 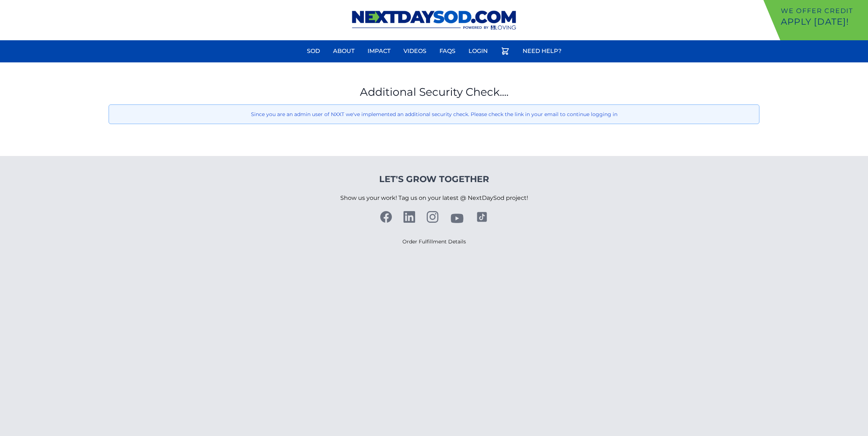 What do you see at coordinates (478, 51) in the screenshot?
I see `a: Login` at bounding box center [478, 51].